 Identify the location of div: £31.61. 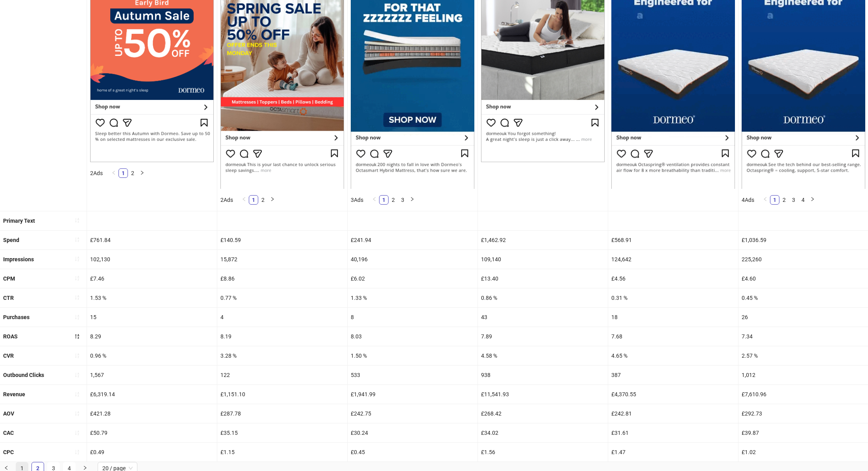
(673, 433).